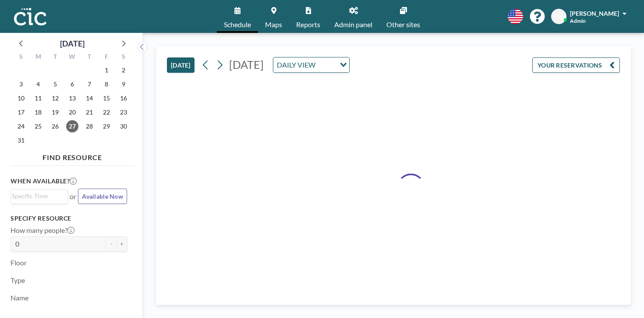 This screenshot has width=644, height=318. What do you see at coordinates (72, 84) in the screenshot?
I see `span: Wednesday, August 6, 2025` at bounding box center [72, 84].